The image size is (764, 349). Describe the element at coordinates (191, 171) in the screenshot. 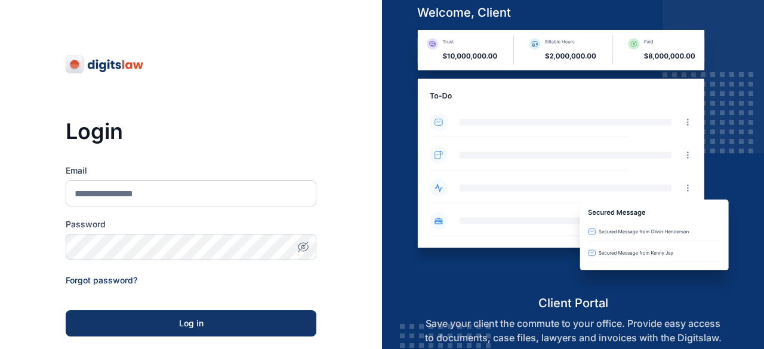

I see `label: Email` at that location.